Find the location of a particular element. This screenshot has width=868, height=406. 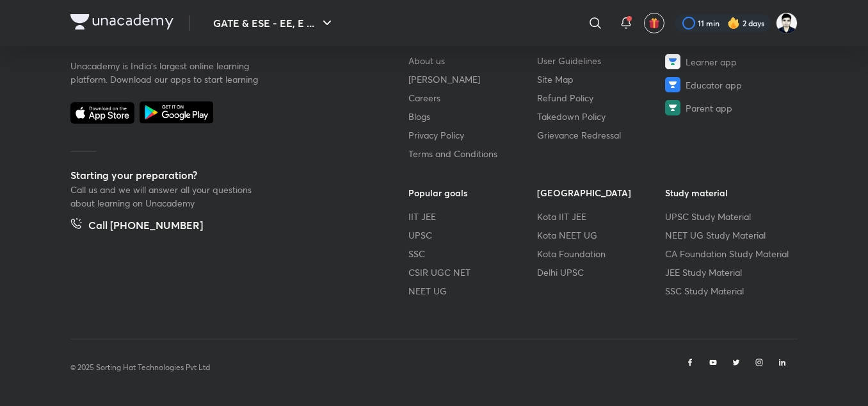

a: Blogs is located at coordinates (473, 116).